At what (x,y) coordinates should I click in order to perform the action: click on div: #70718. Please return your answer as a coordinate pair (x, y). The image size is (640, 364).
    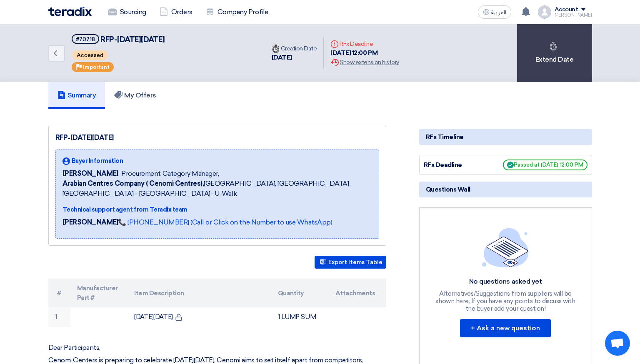
    Looking at the image, I should click on (85, 39).